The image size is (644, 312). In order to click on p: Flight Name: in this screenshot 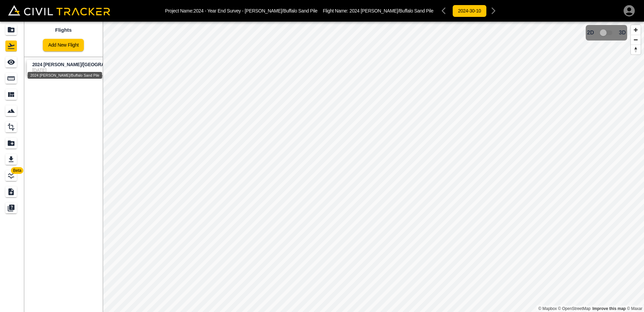, I will do `click(378, 11)`.